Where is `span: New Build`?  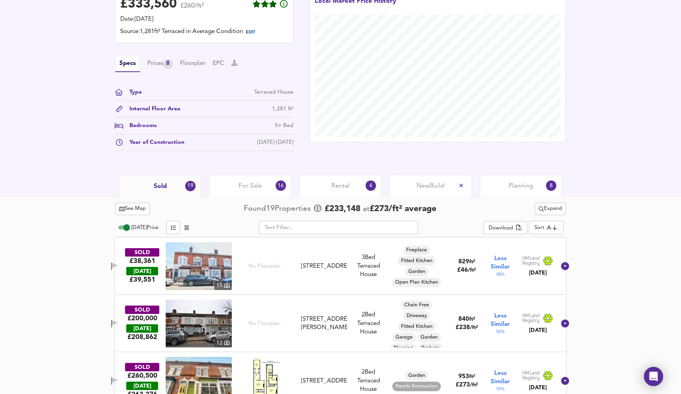
span: New Build is located at coordinates (430, 186).